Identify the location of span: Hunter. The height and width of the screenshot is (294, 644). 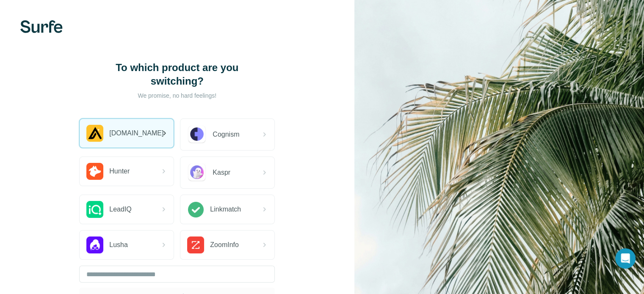
(119, 171).